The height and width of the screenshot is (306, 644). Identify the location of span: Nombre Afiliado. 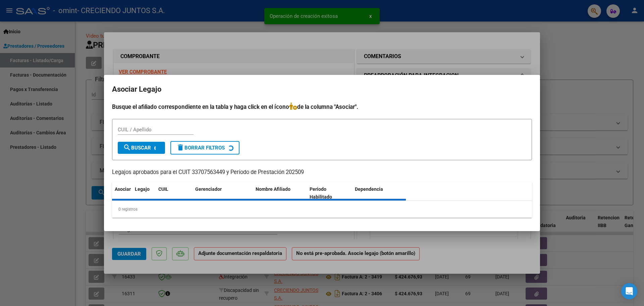
(273, 189).